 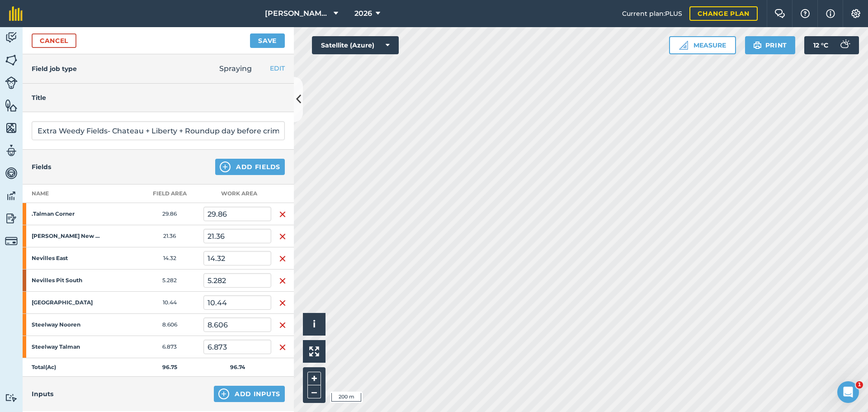 I want to click on strong: Total ( Ac ), so click(x=44, y=366).